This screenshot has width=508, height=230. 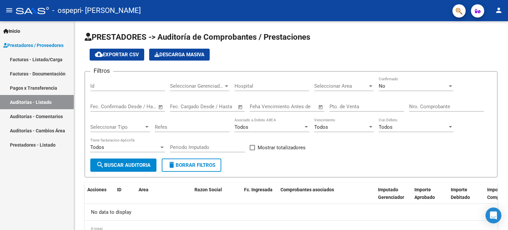 I want to click on span: Exportar CSV, so click(x=117, y=55).